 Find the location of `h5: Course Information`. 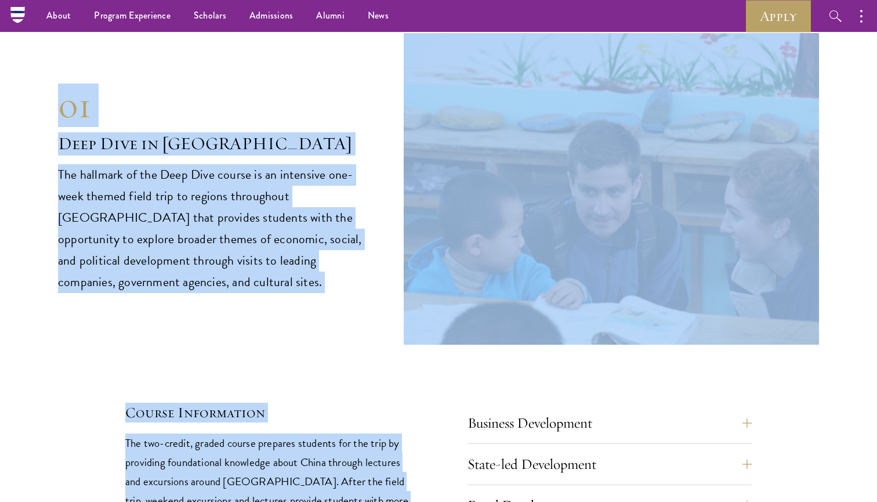

h5: Course Information is located at coordinates (267, 412).